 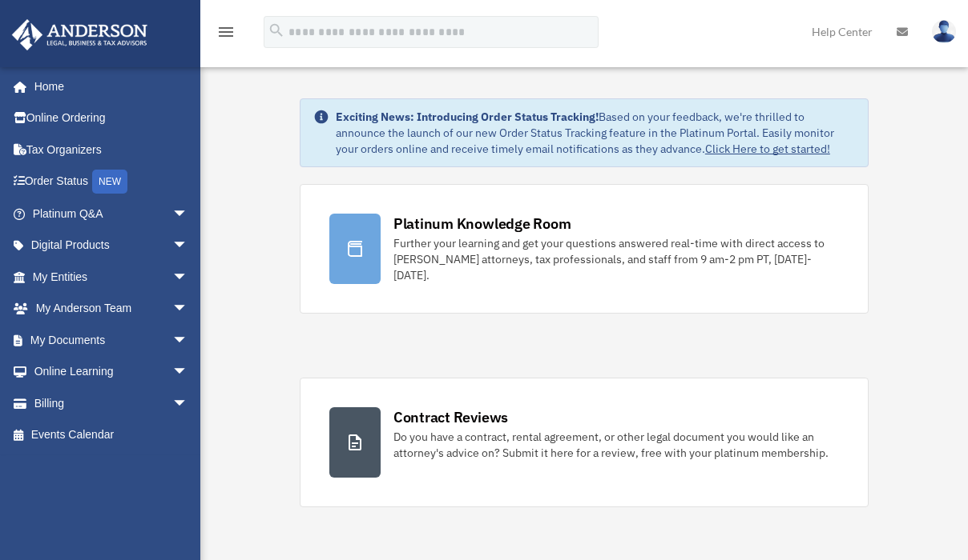 I want to click on a: Online Learningarrow_drop_down, so click(x=111, y=372).